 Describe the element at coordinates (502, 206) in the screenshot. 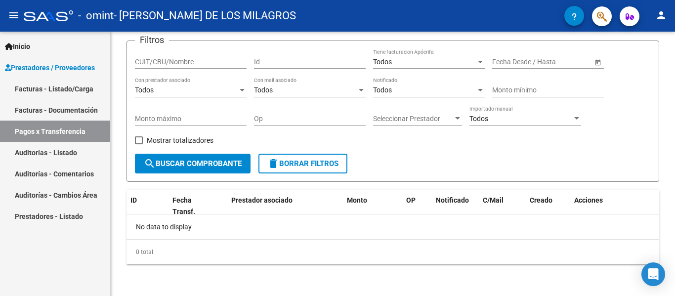

I see `datatable-header-cell: C/Mail` at that location.